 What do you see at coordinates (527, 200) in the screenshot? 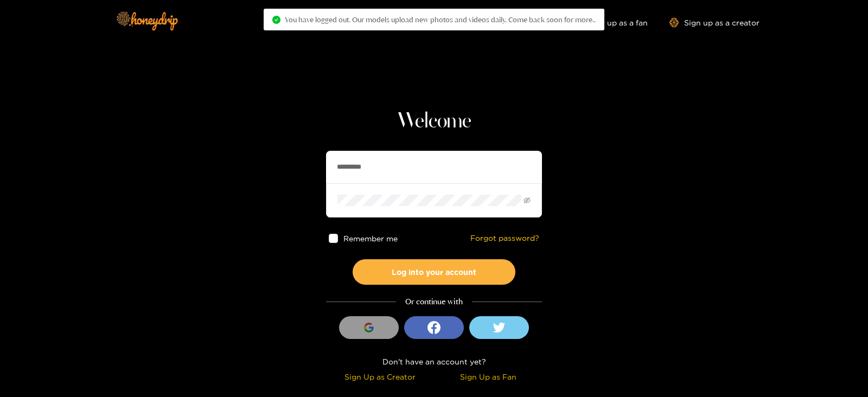
I see `span: eye-invisible` at bounding box center [527, 200].